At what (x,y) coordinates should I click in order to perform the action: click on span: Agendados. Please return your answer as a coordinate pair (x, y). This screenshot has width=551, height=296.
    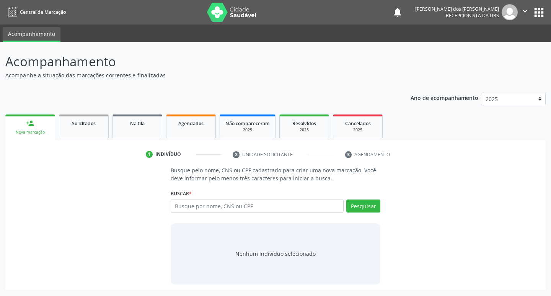
    Looking at the image, I should click on (191, 123).